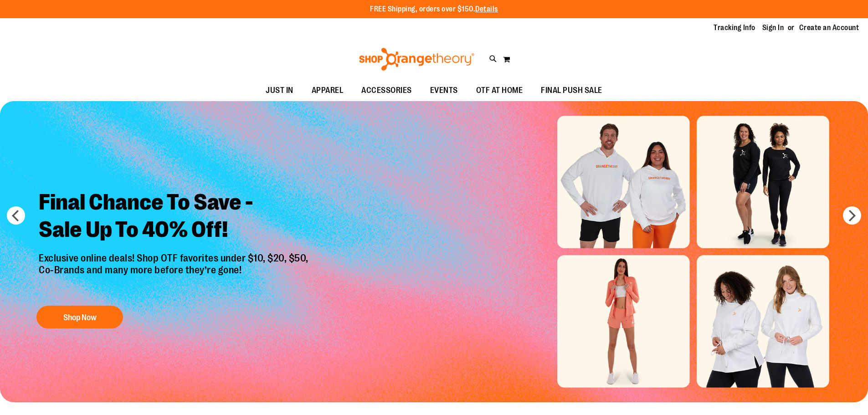  Describe the element at coordinates (735, 28) in the screenshot. I see `a: Tracking Info` at that location.